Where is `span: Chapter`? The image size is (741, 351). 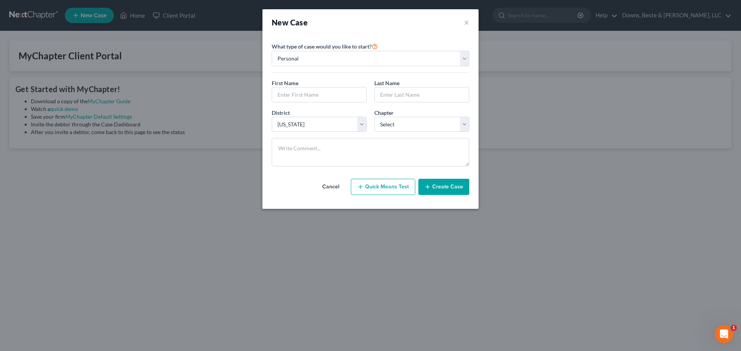 span: Chapter is located at coordinates (384, 113).